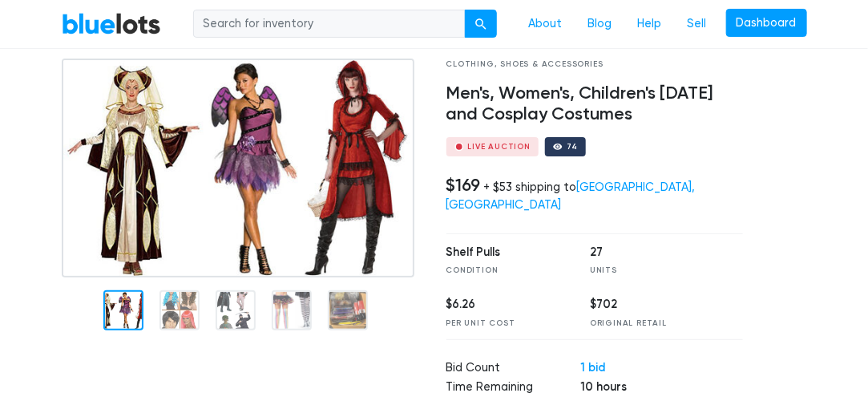 Image resolution: width=868 pixels, height=397 pixels. What do you see at coordinates (329, 24) in the screenshot?
I see `input: Search for inventory` at bounding box center [329, 24].